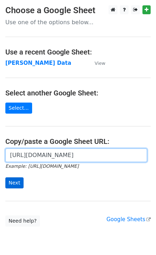 The image size is (156, 255). Describe the element at coordinates (78, 22) in the screenshot. I see `p: Use one of the options below...` at that location.